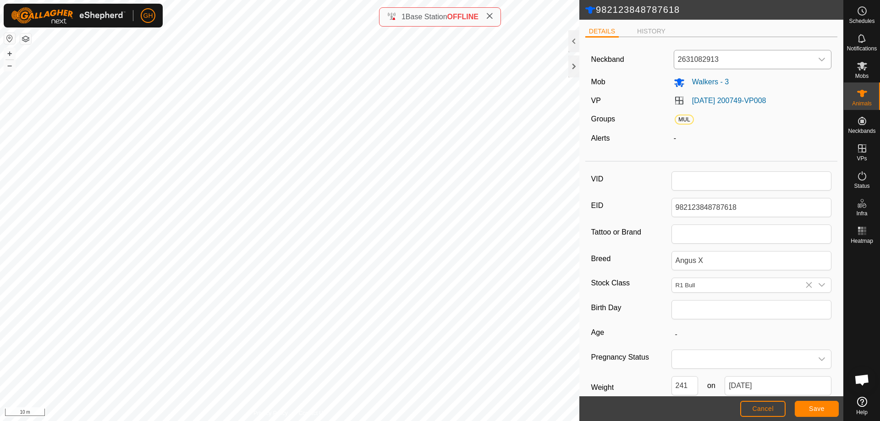 This screenshot has height=421, width=880. I want to click on span: Heatmap, so click(862, 241).